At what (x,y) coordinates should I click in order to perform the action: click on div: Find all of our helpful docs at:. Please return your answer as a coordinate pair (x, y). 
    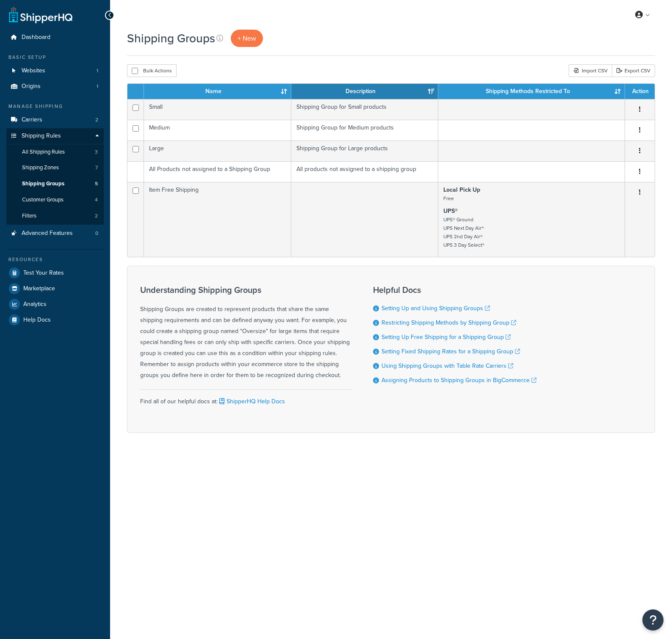
    Looking at the image, I should click on (246, 398).